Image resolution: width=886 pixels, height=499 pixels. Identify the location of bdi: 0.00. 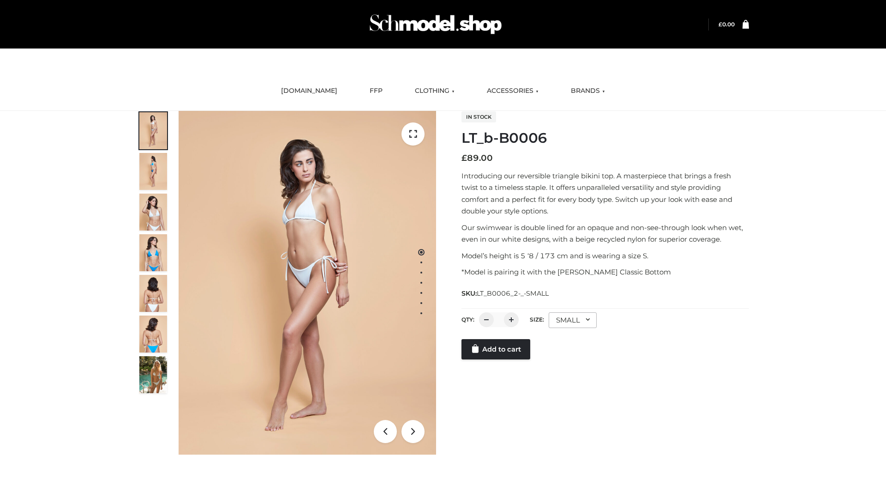
(727, 24).